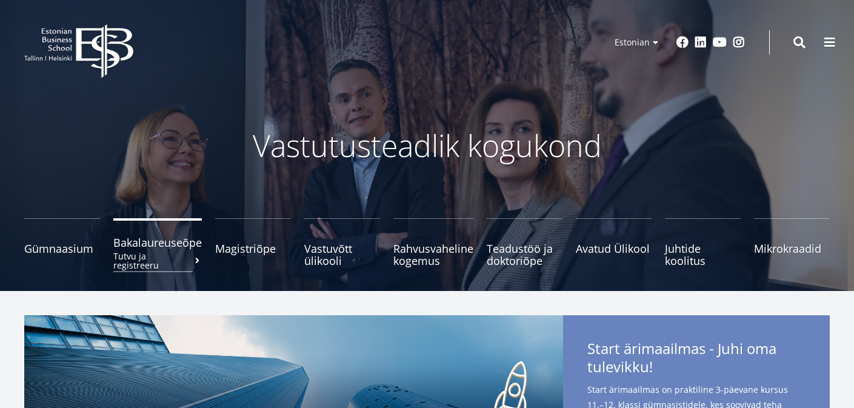 The image size is (854, 408). What do you see at coordinates (739, 42) in the screenshot?
I see `a: Instagram` at bounding box center [739, 42].